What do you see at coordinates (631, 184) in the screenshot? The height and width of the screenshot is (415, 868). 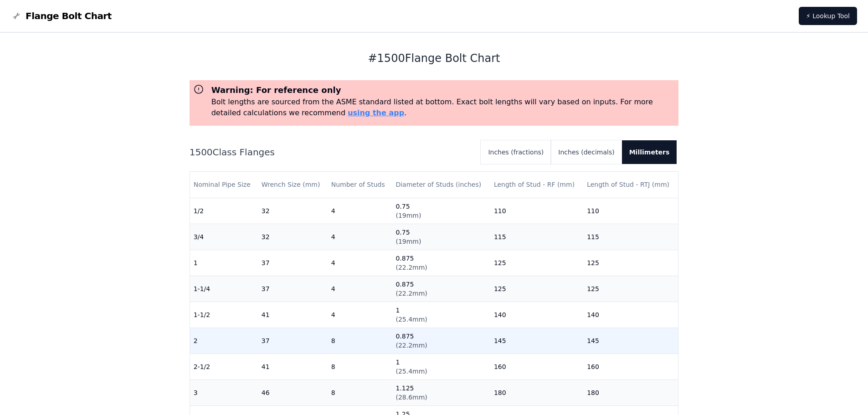 I see `th: Length of Stud - RTJ (mm)` at bounding box center [631, 184].